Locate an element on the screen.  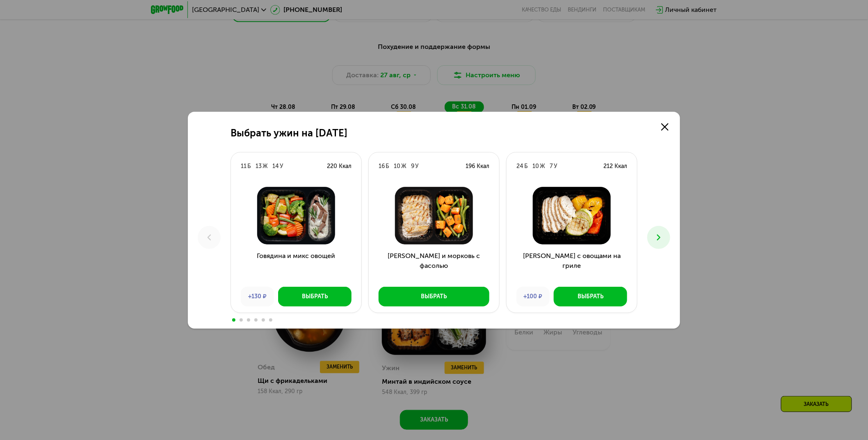
div: 212 Ккал is located at coordinates (616, 166).